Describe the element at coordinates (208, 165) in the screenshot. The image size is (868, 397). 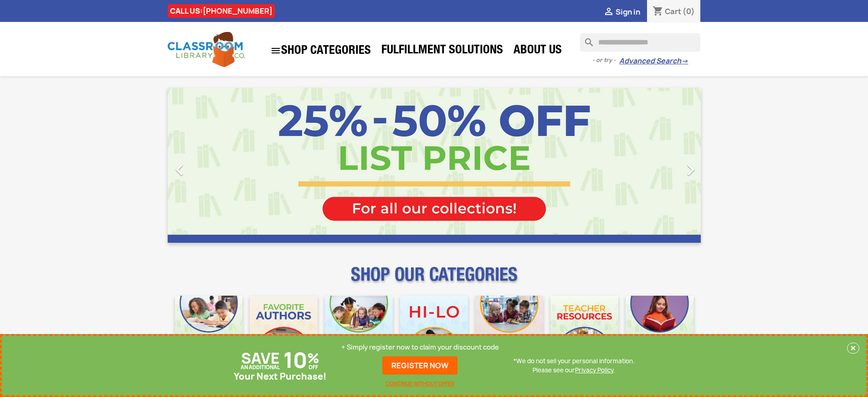
I see `a: Previous` at that location.